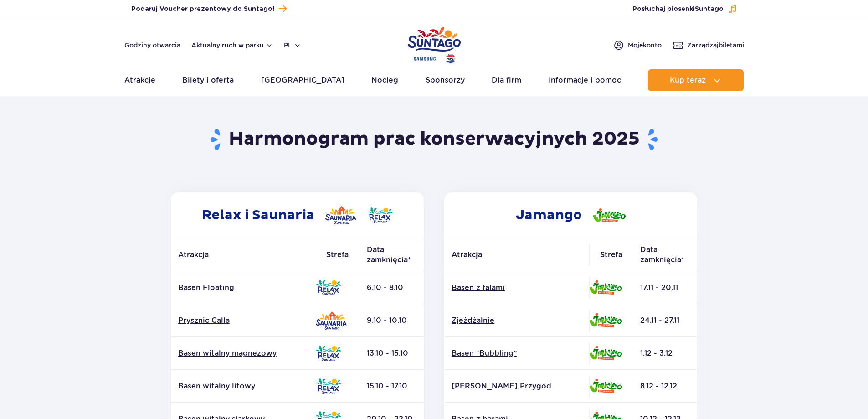 The image size is (868, 419). I want to click on td: 13.10 - 15.10, so click(391, 353).